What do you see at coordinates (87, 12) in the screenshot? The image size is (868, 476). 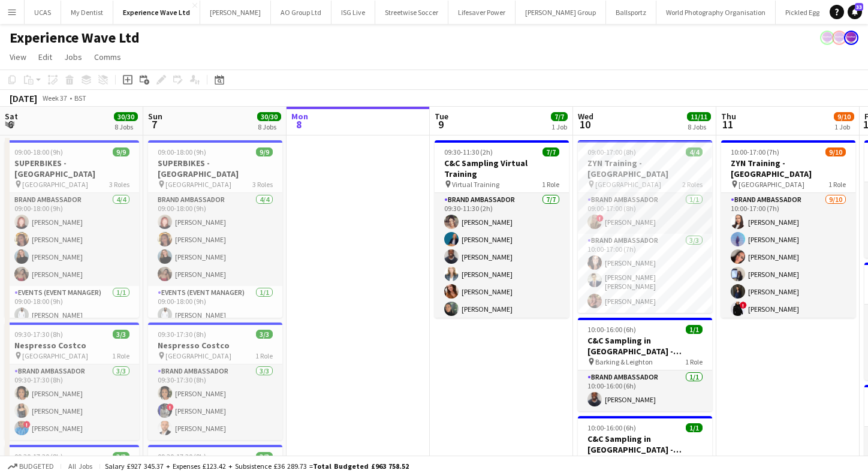 I see `button: My Dentist` at bounding box center [87, 12].